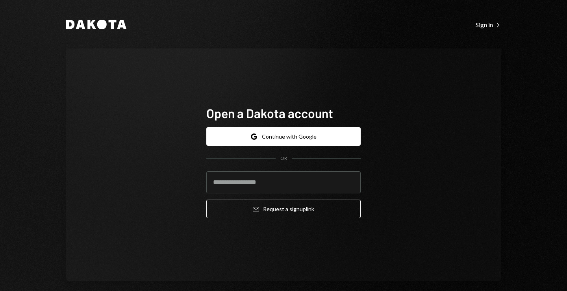 Image resolution: width=567 pixels, height=291 pixels. What do you see at coordinates (284, 209) in the screenshot?
I see `button: Request a signuplink` at bounding box center [284, 209].